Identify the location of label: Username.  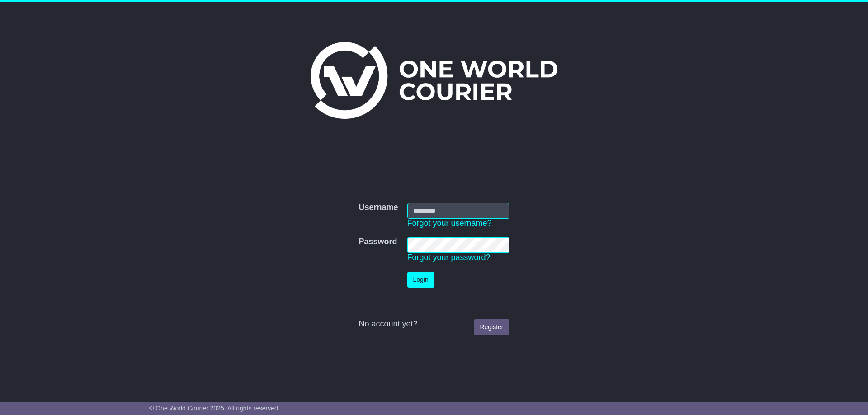
(378, 208).